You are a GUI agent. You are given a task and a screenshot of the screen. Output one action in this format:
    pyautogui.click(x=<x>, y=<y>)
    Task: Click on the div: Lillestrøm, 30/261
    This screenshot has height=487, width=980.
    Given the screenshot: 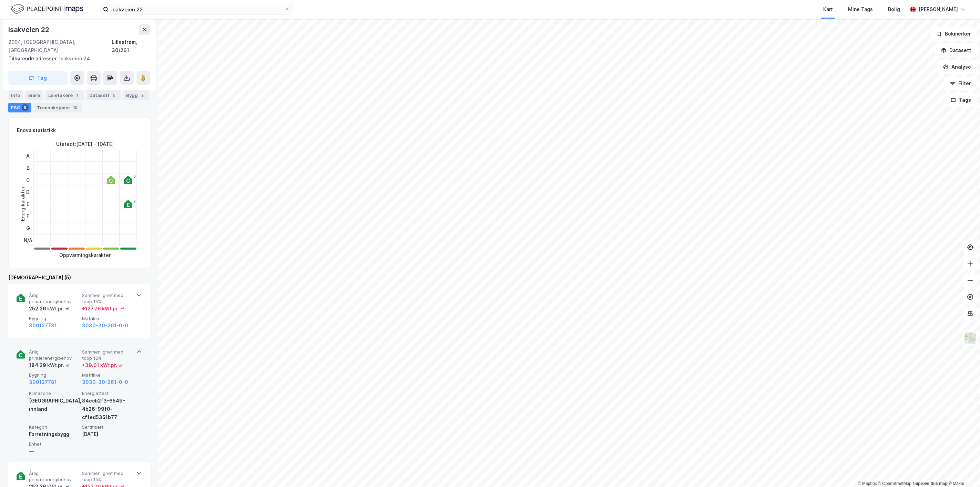 What is the action you would take?
    pyautogui.click(x=131, y=46)
    